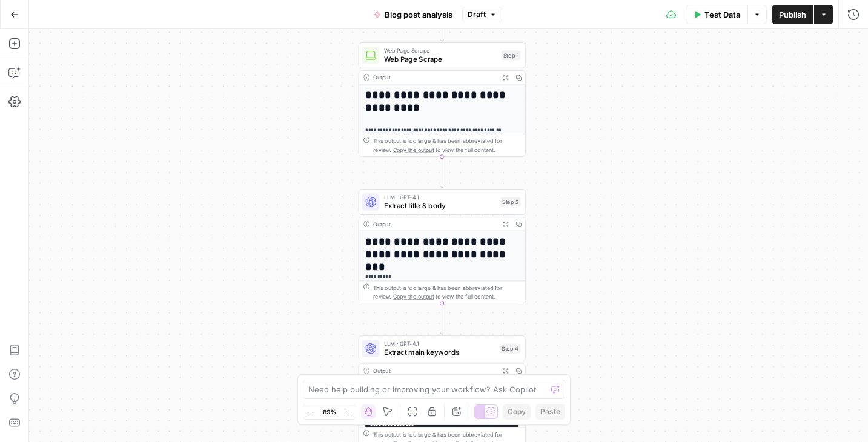 This screenshot has width=868, height=442. I want to click on div: Step 2, so click(511, 202).